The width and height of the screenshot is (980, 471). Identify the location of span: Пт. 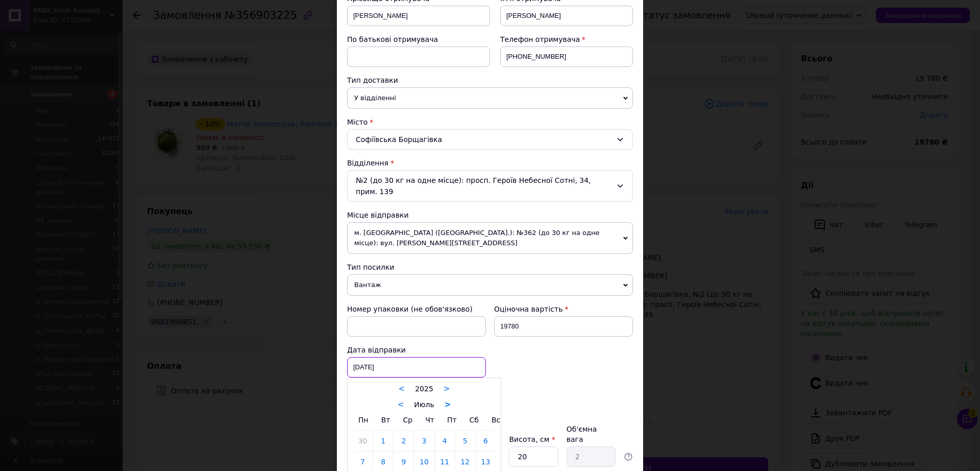
(452, 420).